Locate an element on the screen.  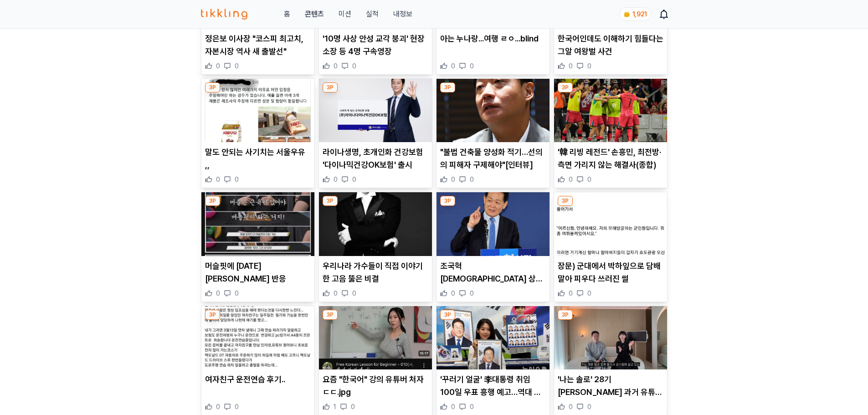
img: 요즘 "한국어" 강의 유튜버 처자ㄷㄷ.jpg is located at coordinates (375, 338).